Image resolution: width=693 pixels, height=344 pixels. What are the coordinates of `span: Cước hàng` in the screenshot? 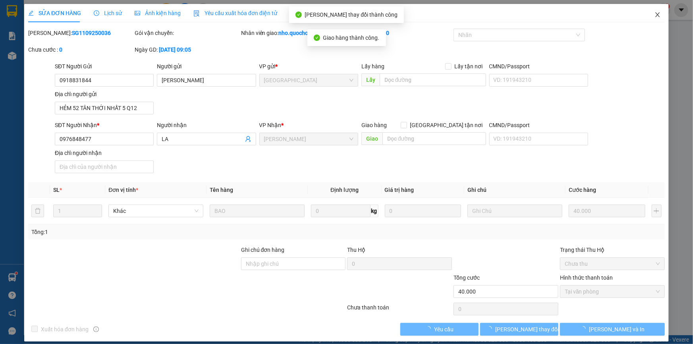 It's located at (583, 190).